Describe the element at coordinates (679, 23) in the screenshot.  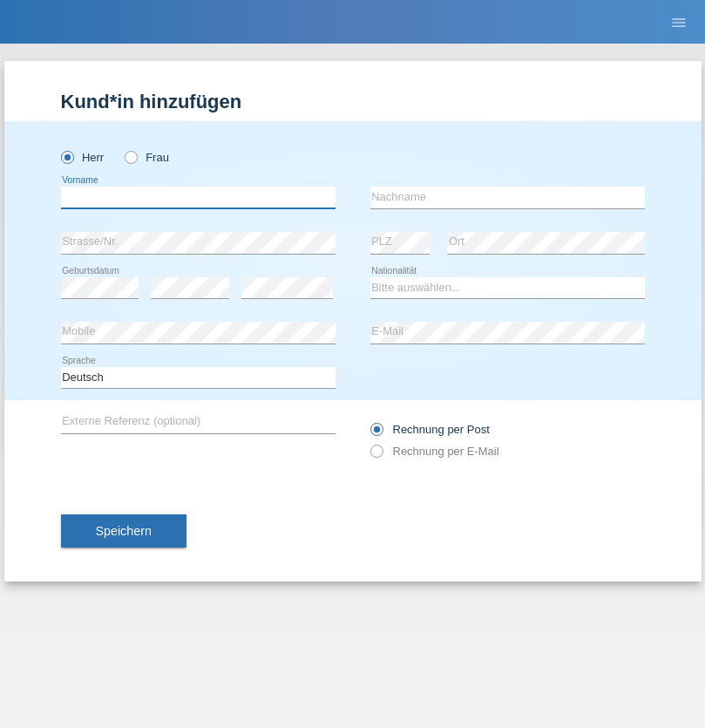
I see `i: menu` at that location.